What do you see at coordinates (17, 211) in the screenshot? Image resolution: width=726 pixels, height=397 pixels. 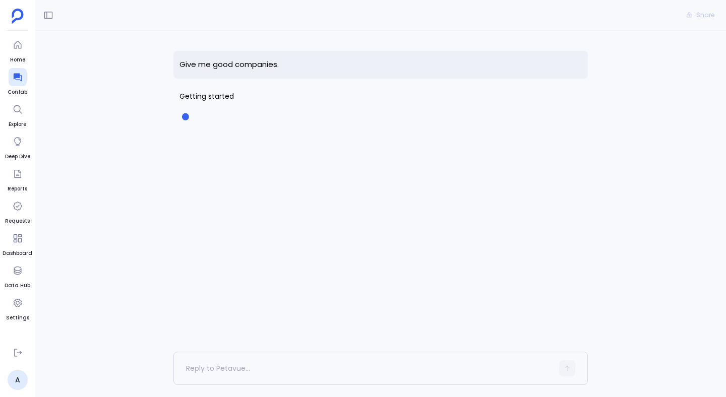 I see `a: Requests` at bounding box center [17, 211].